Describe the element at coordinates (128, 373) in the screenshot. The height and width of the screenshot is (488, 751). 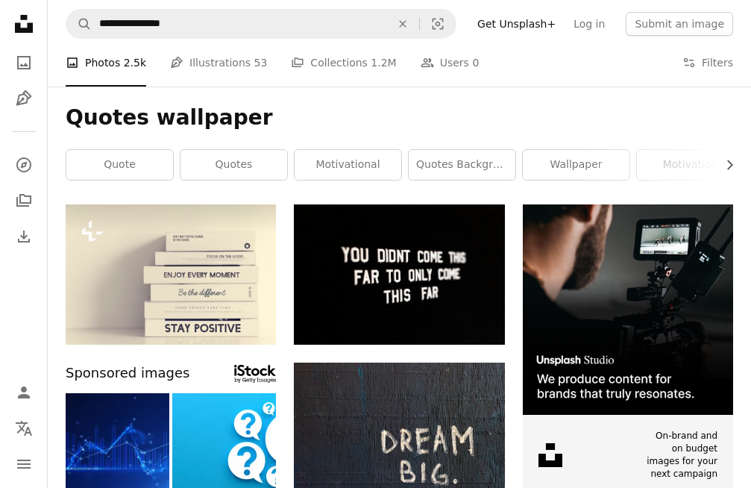
I see `span: Sponsored images` at that location.